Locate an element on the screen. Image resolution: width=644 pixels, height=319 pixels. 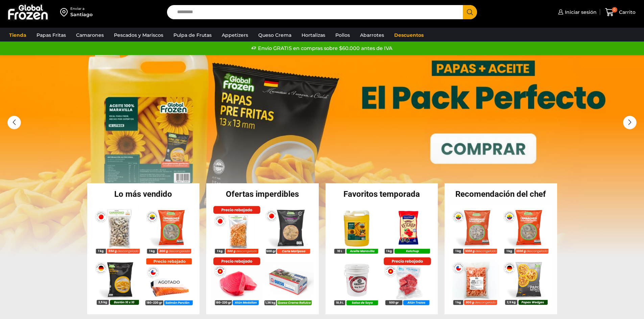
div: Next slide is located at coordinates (630, 123).